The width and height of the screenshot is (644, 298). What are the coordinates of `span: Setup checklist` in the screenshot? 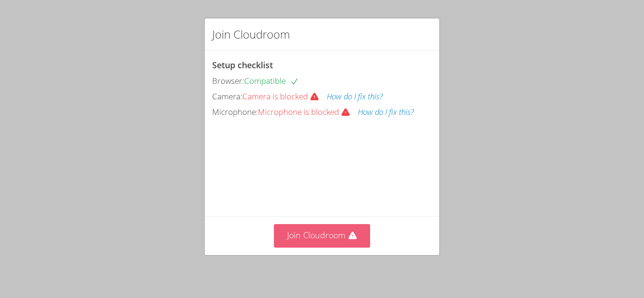 It's located at (242, 65).